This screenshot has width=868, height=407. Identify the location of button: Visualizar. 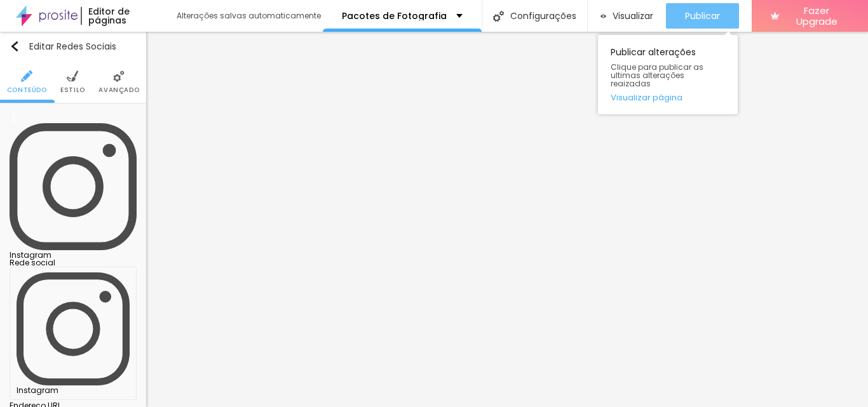
(627, 16).